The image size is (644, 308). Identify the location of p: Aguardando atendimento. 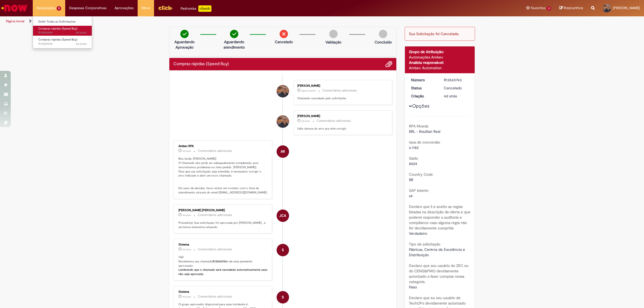
(234, 44).